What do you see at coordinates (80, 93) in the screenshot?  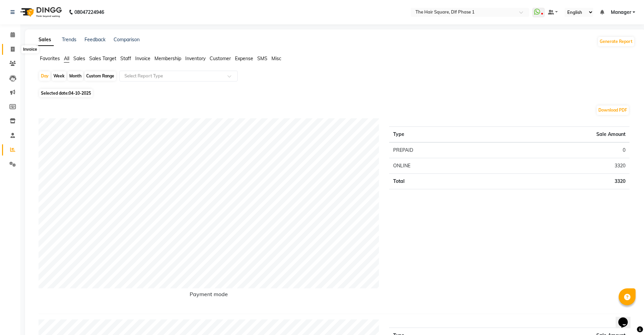 I see `span: 04-10-2025` at bounding box center [80, 93].